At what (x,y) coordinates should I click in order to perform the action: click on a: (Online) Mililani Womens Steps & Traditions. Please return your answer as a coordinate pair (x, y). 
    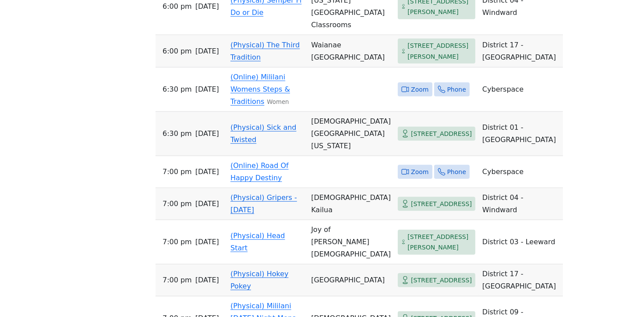
    Looking at the image, I should click on (260, 89).